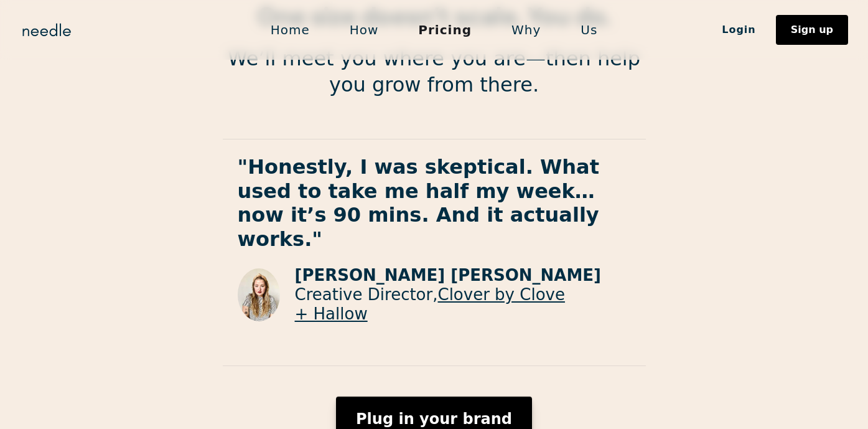 The height and width of the screenshot is (429, 868). Describe the element at coordinates (430, 304) in the screenshot. I see `a: Clover by Clove + Hallow` at that location.